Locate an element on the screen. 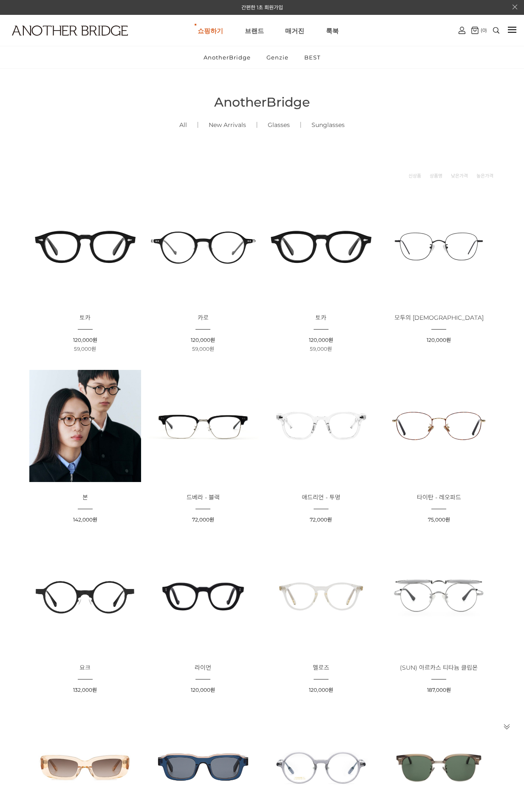 Image resolution: width=524 pixels, height=812 pixels. img: ライマン 블랙 글라스 - 다양한 스타일에 어울리는 세련된 디자인의 아이웨어 이미지 is located at coordinates (202, 597).